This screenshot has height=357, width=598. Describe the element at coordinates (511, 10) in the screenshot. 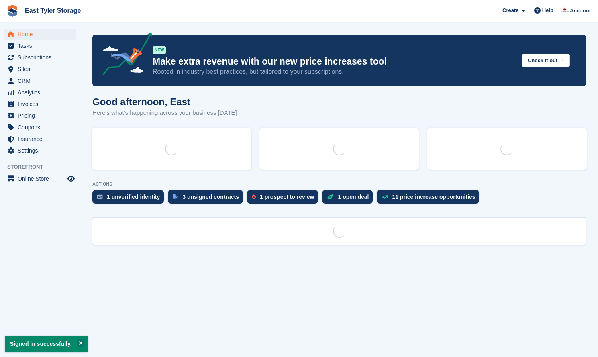

I see `span: Create` at that location.